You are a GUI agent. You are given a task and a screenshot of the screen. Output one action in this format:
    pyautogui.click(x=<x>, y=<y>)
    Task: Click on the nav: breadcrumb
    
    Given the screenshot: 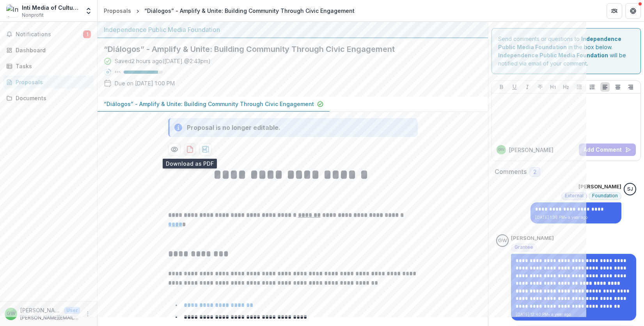 What is the action you would take?
    pyautogui.click(x=229, y=11)
    